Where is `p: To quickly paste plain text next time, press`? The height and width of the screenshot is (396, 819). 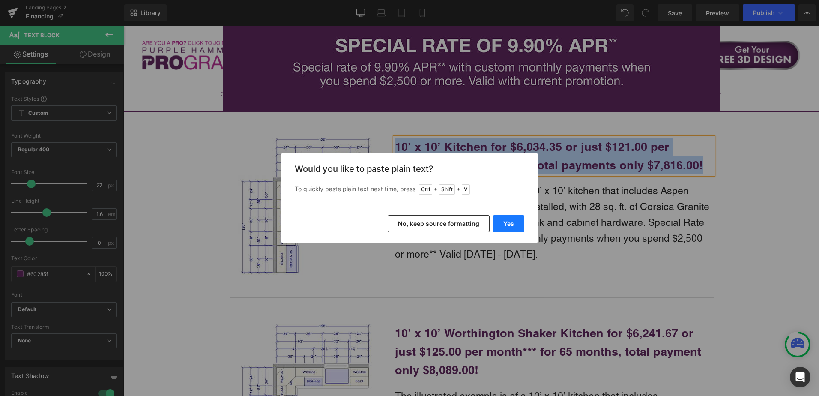 p: To quickly paste plain text next time, press is located at coordinates (409, 189).